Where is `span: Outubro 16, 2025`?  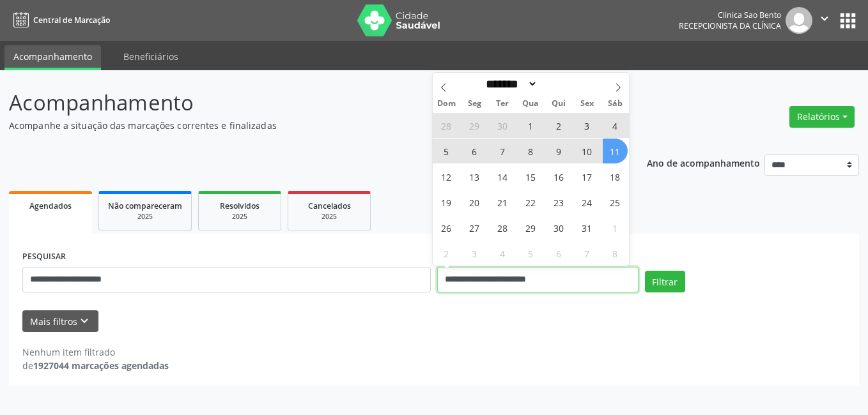 span: Outubro 16, 2025 is located at coordinates (559, 176).